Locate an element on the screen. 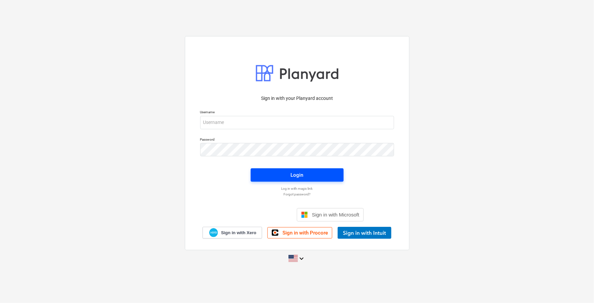 This screenshot has width=594, height=303. p: Password is located at coordinates (297, 140).